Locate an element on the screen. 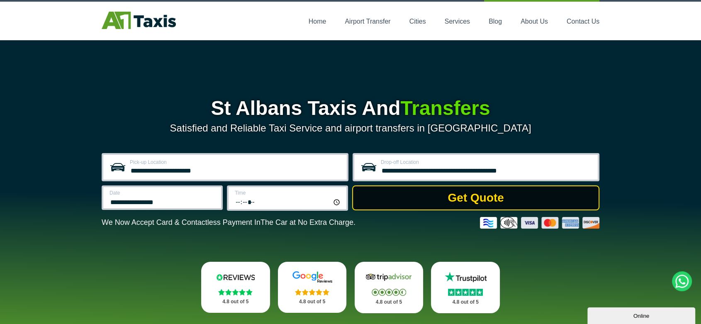 This screenshot has width=701, height=324. img: A1 Taxis St Albans LTD is located at coordinates (138, 20).